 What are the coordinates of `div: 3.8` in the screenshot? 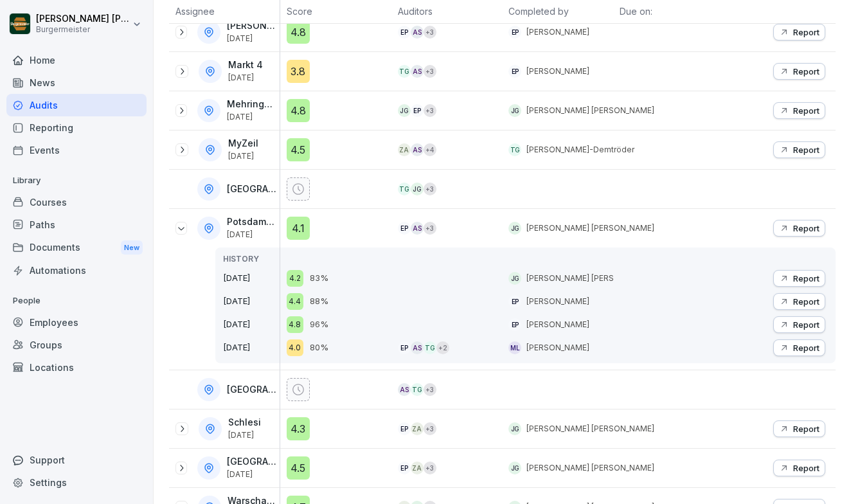 It's located at (298, 71).